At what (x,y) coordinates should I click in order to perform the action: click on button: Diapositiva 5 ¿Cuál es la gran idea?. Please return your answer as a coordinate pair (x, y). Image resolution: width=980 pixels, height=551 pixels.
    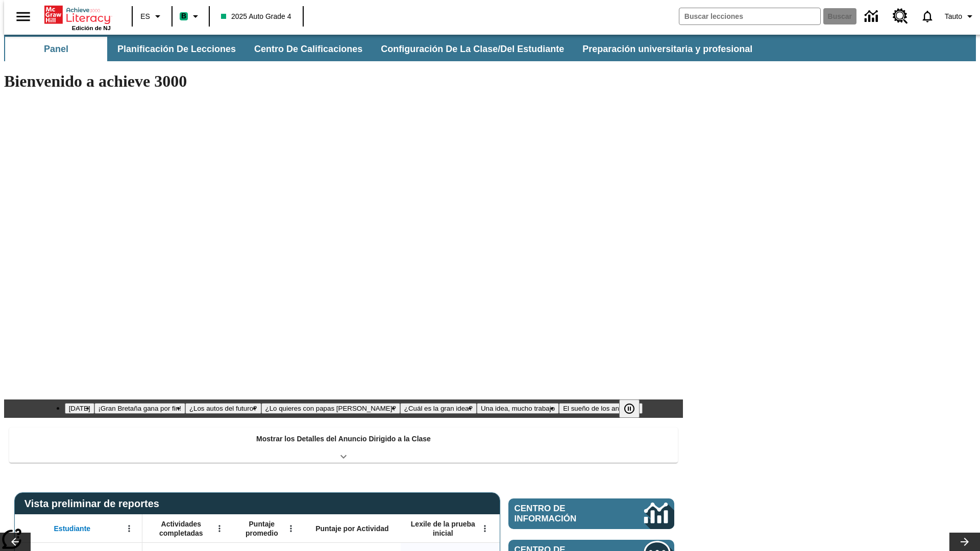
    Looking at the image, I should click on (439, 408).